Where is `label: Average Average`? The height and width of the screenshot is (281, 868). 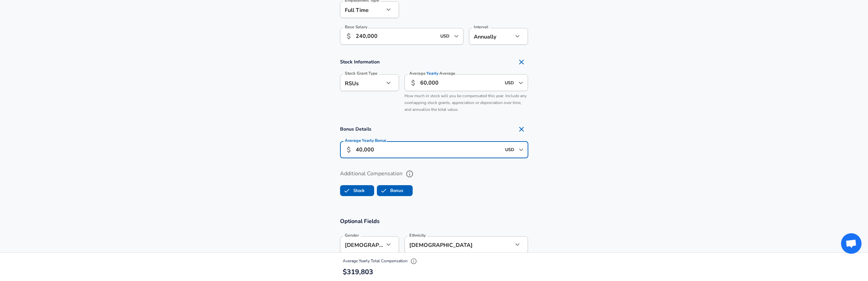
label: Average Average is located at coordinates (432, 73).